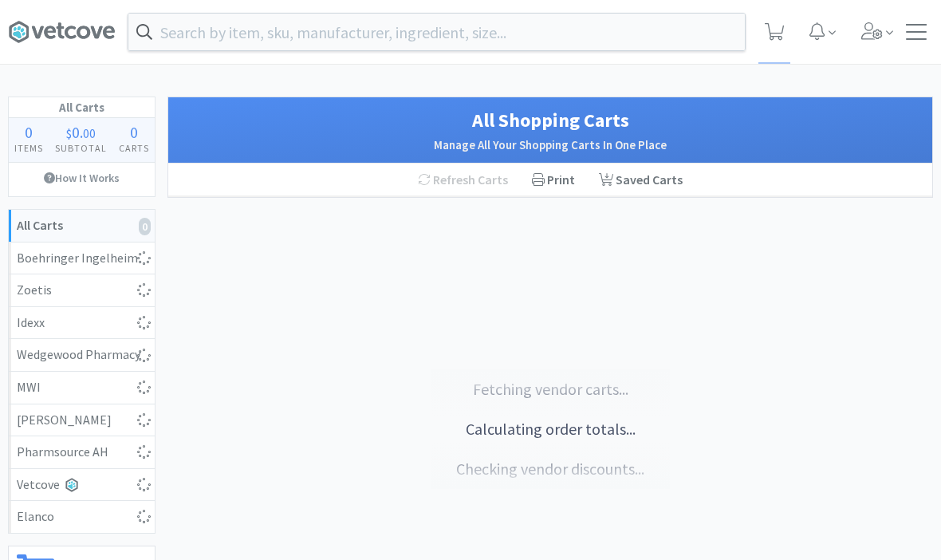  Describe the element at coordinates (82, 452) in the screenshot. I see `a: Pharmsource AH` at that location.